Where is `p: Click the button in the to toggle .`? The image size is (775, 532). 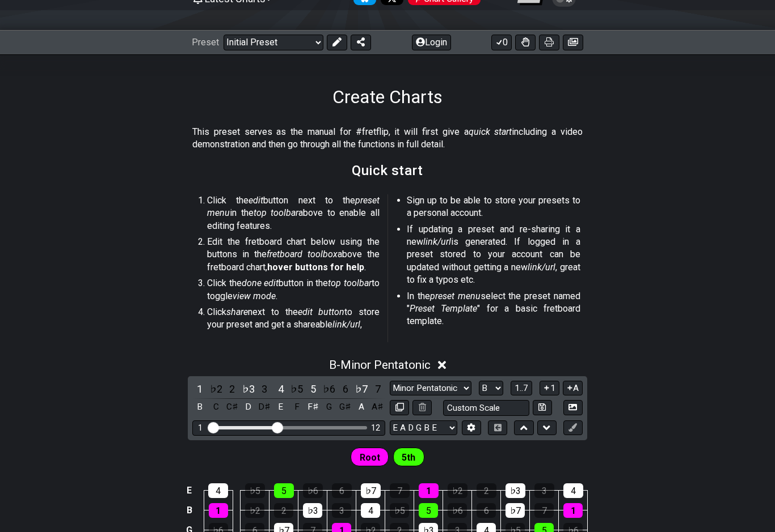 p: Click the button in the to toggle . is located at coordinates (293, 290).